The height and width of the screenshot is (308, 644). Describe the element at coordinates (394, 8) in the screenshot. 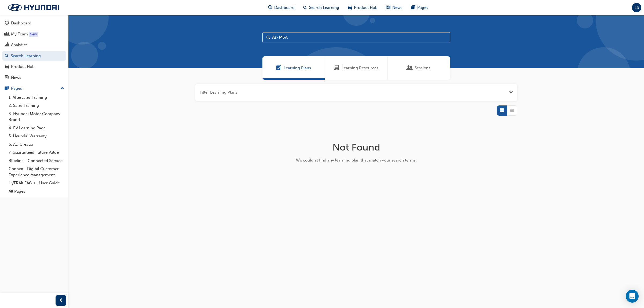

I see `a: news-iconNews` at that location.